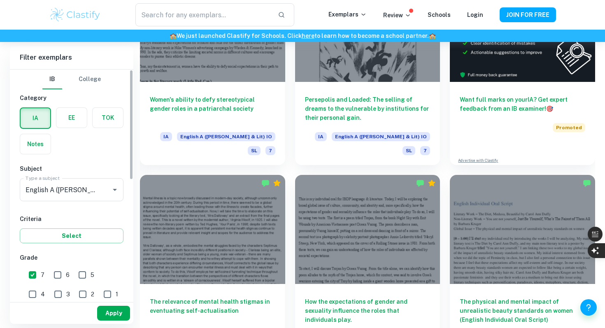 The height and width of the screenshot is (328, 605). I want to click on p: Exemplars, so click(347, 14).